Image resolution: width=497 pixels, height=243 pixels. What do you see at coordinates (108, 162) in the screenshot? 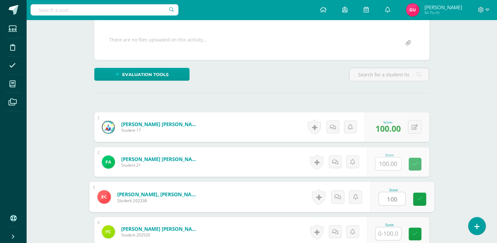
I see `img: abd293fbbb049f8cdc760fc2192e33d1.png` at bounding box center [108, 162].